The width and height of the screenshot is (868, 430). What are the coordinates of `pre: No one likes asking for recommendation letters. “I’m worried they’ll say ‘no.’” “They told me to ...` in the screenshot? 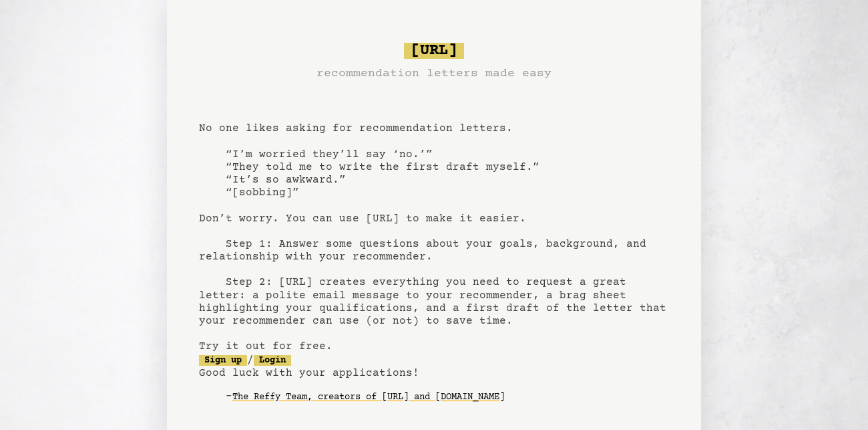 It's located at (434, 234).